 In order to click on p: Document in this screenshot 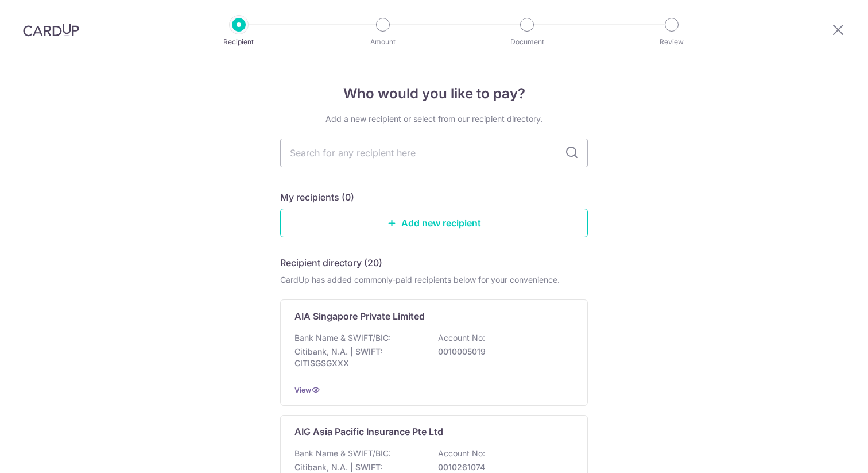, I will do `click(527, 42)`.